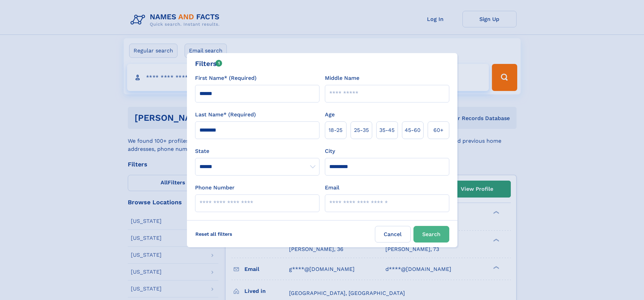 This screenshot has width=644, height=300. I want to click on label: Last Name* (Required), so click(225, 115).